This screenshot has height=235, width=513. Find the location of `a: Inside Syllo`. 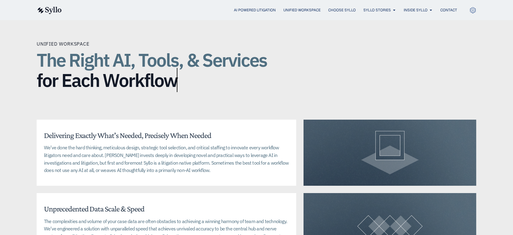

a: Inside Syllo is located at coordinates (416, 10).